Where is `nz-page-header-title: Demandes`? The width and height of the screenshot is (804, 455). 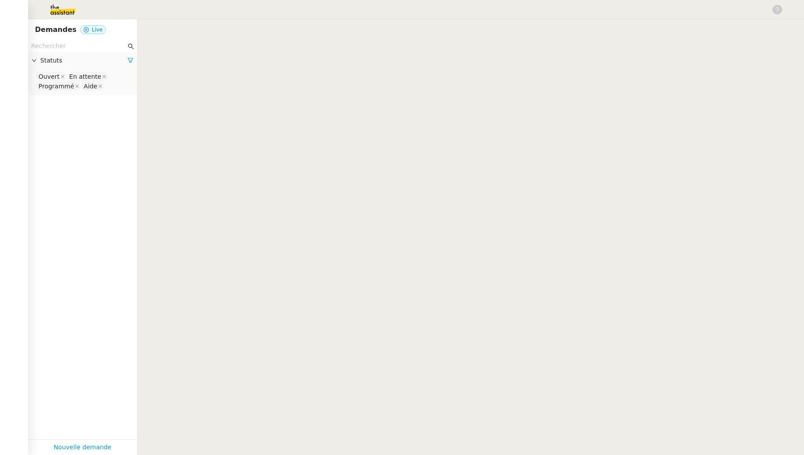 nz-page-header-title: Demandes is located at coordinates (56, 30).